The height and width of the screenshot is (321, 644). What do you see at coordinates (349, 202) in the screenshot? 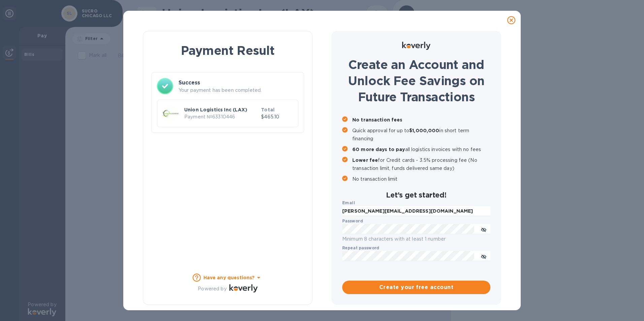
I see `b: Email` at bounding box center [349, 202].